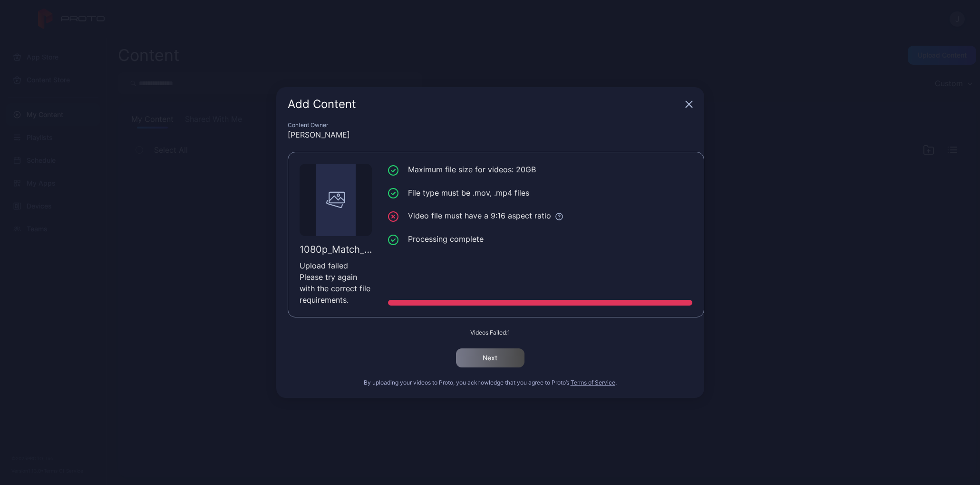  What do you see at coordinates (490, 332) in the screenshot?
I see `div: Videos Failed: 1` at bounding box center [490, 332].